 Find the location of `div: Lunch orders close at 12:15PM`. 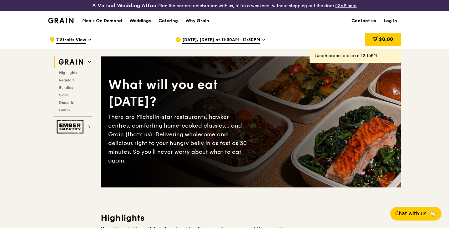

div: Lunch orders close at 12:15PM is located at coordinates (355, 56).